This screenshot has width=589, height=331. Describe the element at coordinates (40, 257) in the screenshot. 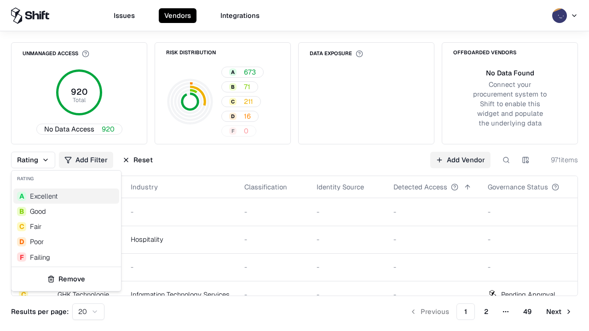

I see `div: Failing` at that location.